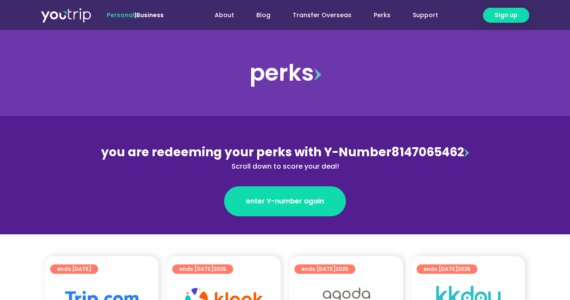 The height and width of the screenshot is (300, 570). Describe the element at coordinates (382, 15) in the screenshot. I see `a: Perks` at that location.